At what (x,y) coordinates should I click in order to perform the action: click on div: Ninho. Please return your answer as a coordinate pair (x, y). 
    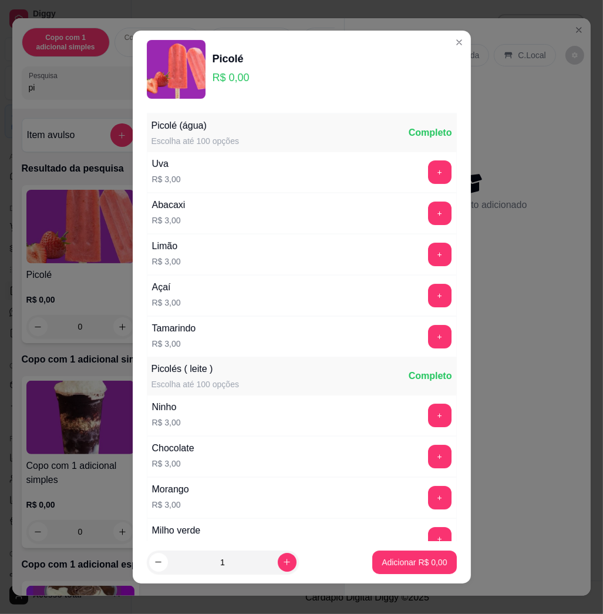
    Looking at the image, I should click on (166, 407).